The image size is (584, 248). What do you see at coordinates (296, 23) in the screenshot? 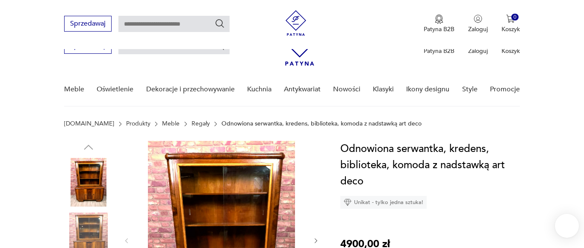
I see `img: Patyna - sklep z meblami i dekoracjami vintage` at bounding box center [296, 23].